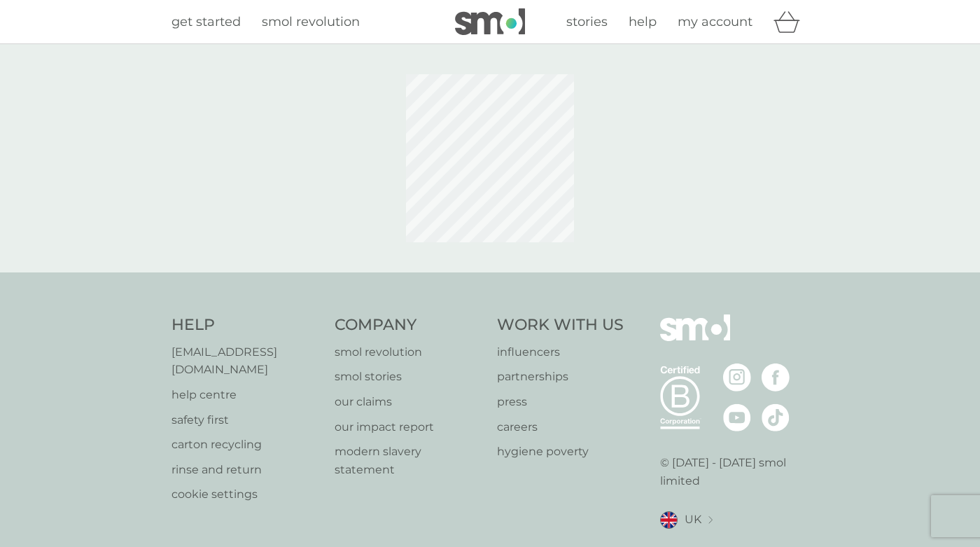  I want to click on a: our impact report, so click(409, 427).